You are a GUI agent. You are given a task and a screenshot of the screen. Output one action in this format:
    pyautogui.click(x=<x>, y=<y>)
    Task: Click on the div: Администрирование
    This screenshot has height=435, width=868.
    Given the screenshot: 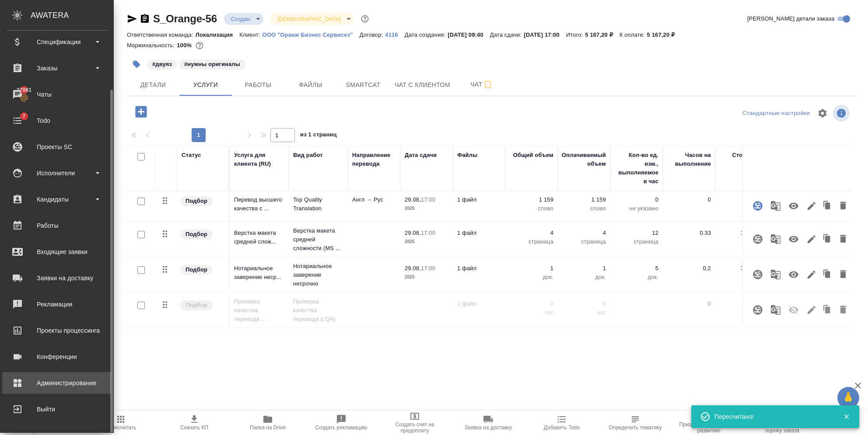 What is the action you would take?
    pyautogui.click(x=57, y=384)
    